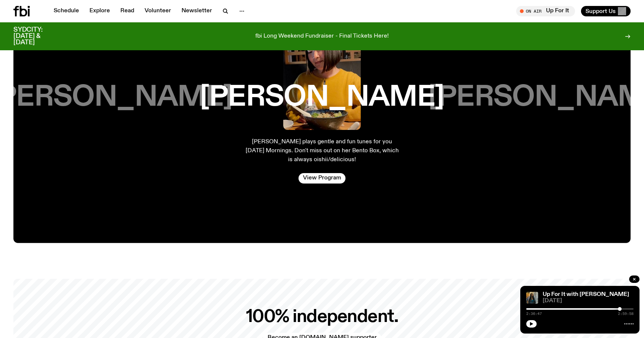  What do you see at coordinates (626, 314) in the screenshot?
I see `span: 2:59:58` at bounding box center [626, 314].